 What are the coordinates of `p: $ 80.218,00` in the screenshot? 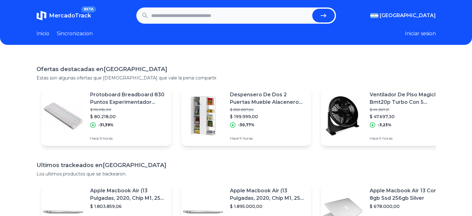 It's located at (128, 117).